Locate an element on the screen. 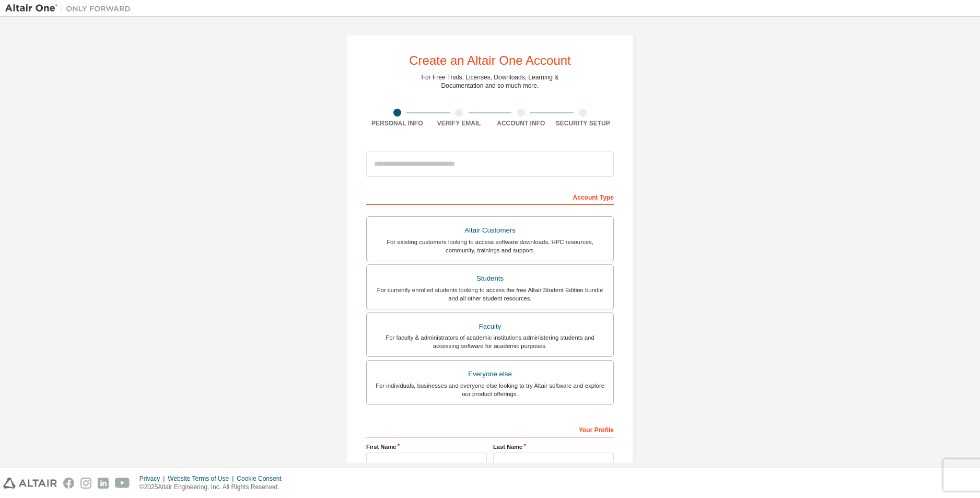 The width and height of the screenshot is (980, 498). label: First Name is located at coordinates (427, 447).